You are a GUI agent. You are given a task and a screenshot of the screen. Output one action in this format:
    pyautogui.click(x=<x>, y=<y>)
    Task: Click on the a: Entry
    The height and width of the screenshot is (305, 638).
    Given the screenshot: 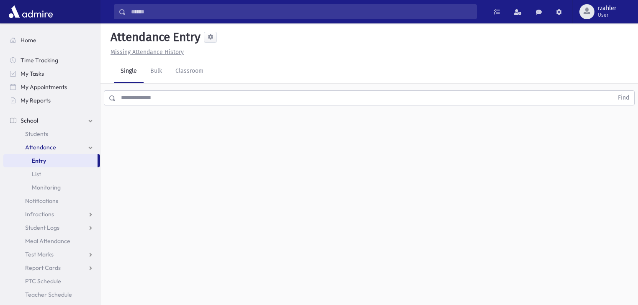 What is the action you would take?
    pyautogui.click(x=50, y=161)
    